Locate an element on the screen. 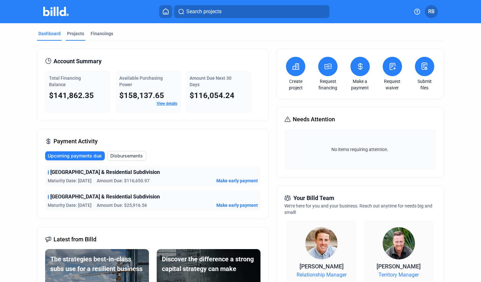 This screenshot has height=282, width=481. a: View details is located at coordinates (167, 103).